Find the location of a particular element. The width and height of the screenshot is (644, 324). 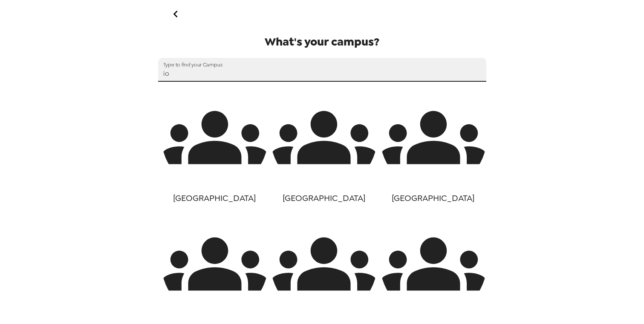

span: What's your campus? is located at coordinates (322, 42).